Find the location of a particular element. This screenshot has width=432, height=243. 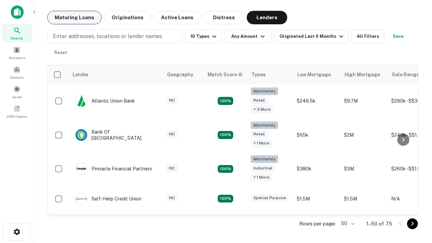

button: Any Amount is located at coordinates (248, 36).